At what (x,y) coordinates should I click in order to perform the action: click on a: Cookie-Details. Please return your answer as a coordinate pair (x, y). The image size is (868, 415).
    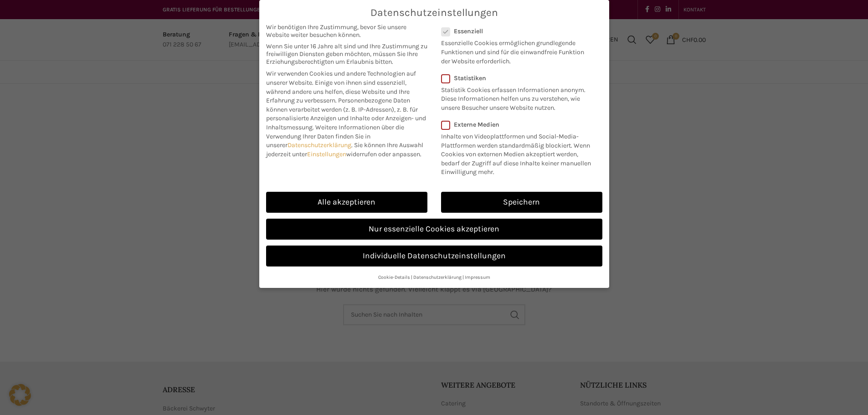
    Looking at the image, I should click on (394, 277).